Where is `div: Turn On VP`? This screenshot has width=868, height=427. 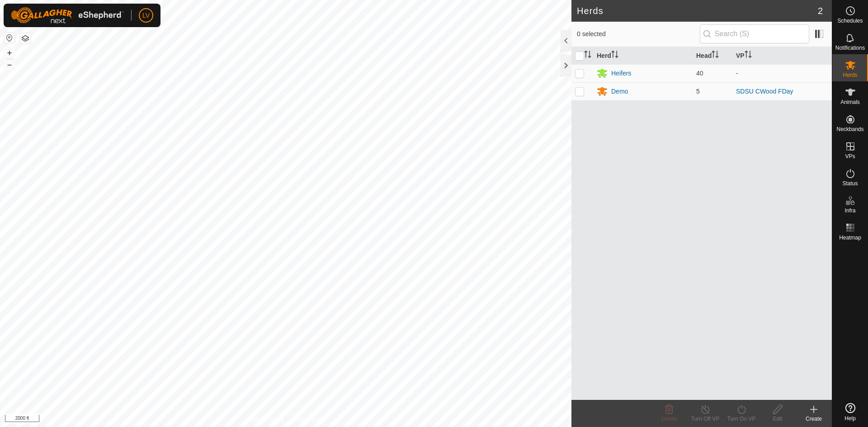 div: Turn On VP is located at coordinates (741, 419).